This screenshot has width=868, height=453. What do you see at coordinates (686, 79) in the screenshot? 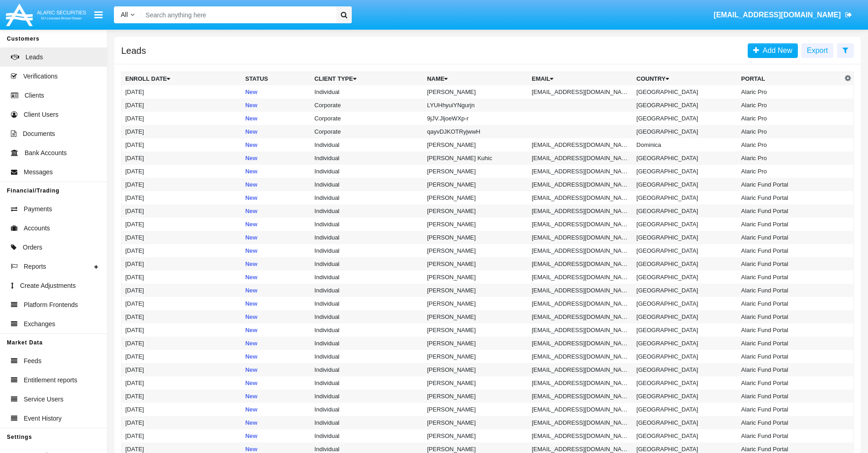
I see `th: Country` at bounding box center [686, 79].